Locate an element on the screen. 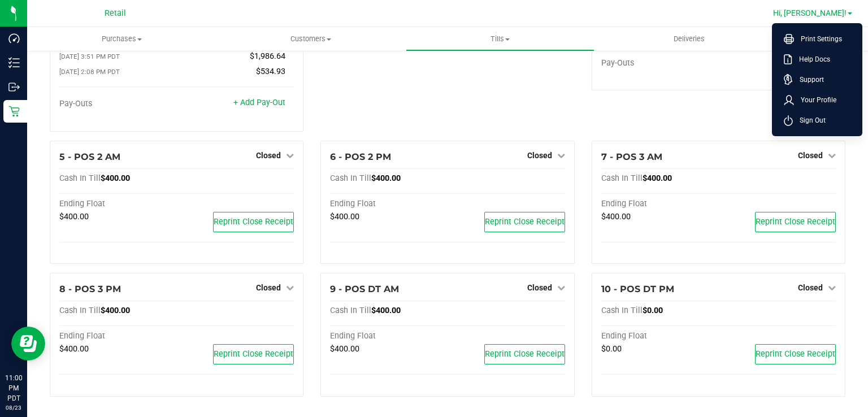  a: + Add Pay-Out is located at coordinates (259, 103).